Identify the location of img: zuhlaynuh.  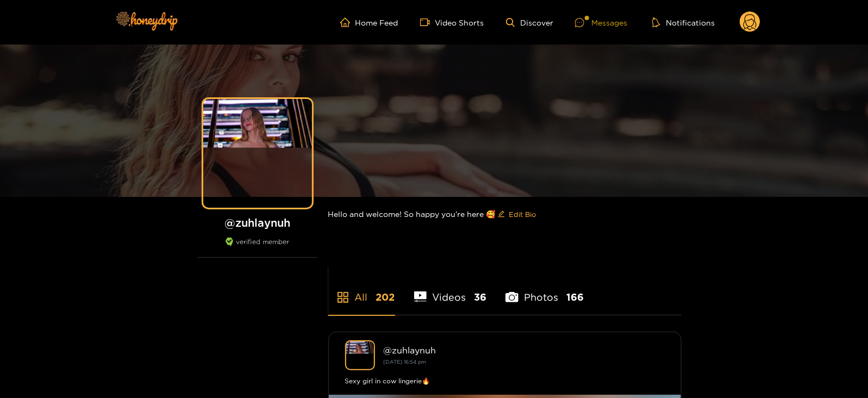
(360, 355).